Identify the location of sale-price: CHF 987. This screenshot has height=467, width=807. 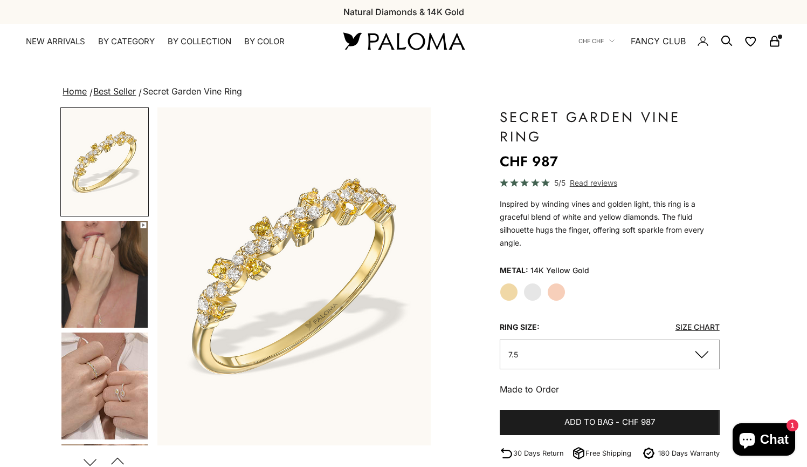
(529, 161).